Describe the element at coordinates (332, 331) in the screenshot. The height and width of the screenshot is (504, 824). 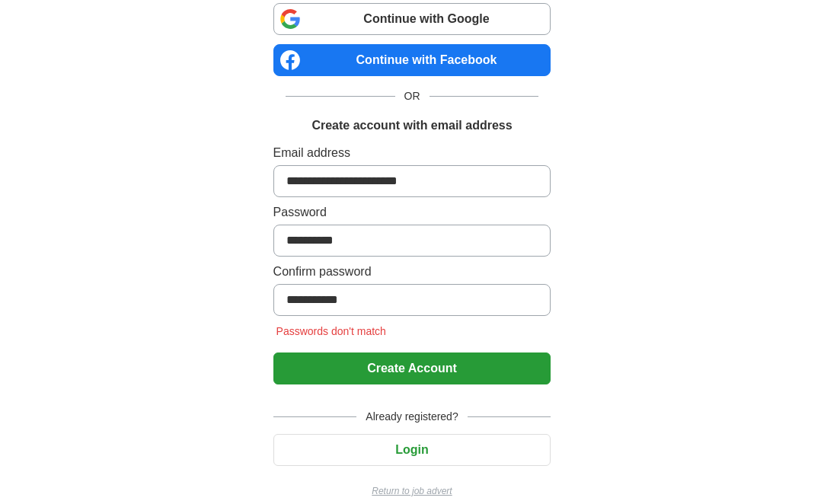
I see `span: Passwords don't match` at that location.